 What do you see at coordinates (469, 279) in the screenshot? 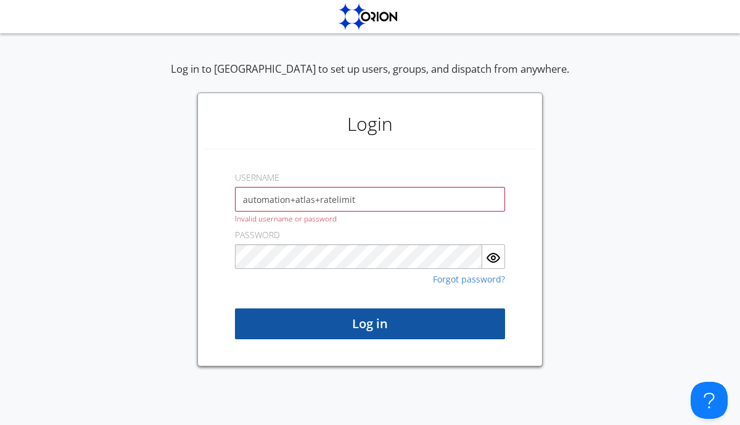
I see `a: Forgot password?` at bounding box center [469, 279].